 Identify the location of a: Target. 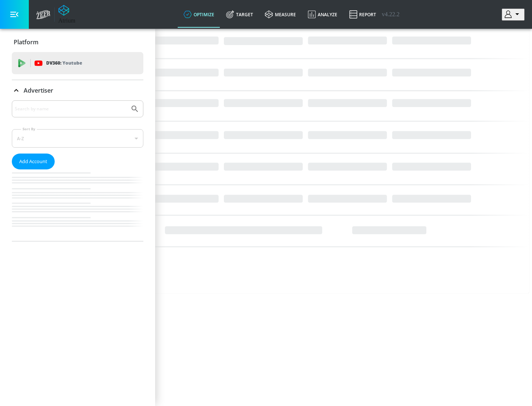
(239, 15).